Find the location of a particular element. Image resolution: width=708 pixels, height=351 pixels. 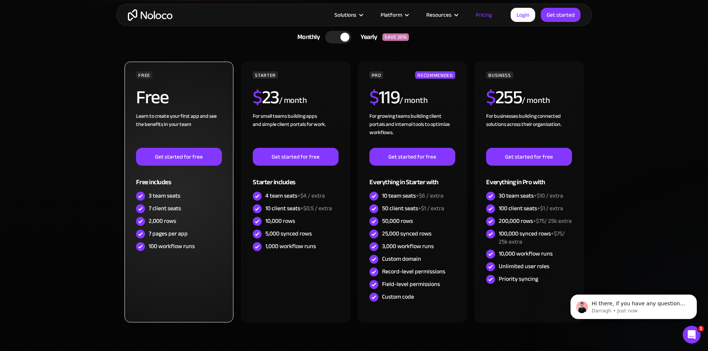

span: 1 is located at coordinates (701, 329).